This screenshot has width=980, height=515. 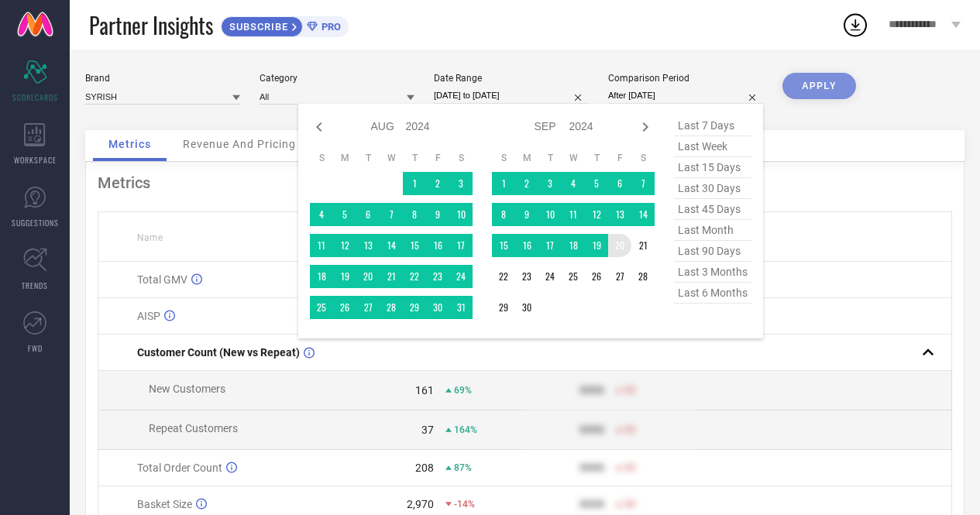 I want to click on td: Sat Aug 17 2024, so click(x=460, y=246).